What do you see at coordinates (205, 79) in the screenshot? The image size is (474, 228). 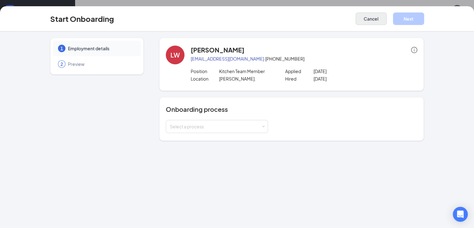 I see `p: Location` at bounding box center [205, 79].